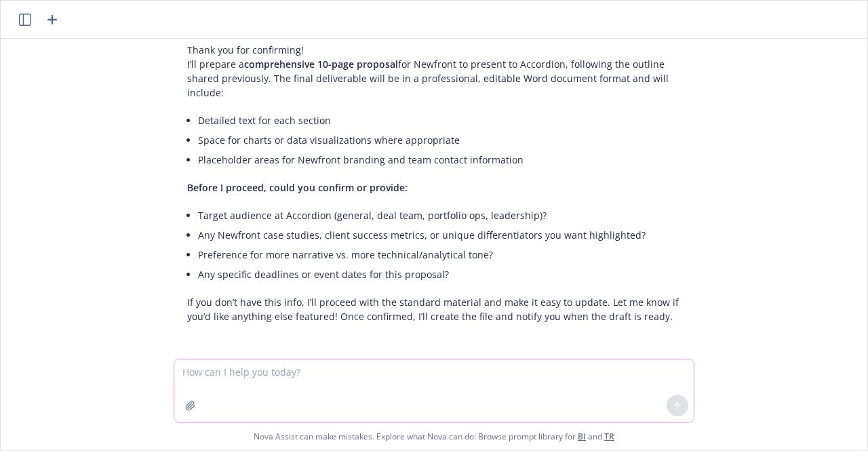 Image resolution: width=868 pixels, height=451 pixels. What do you see at coordinates (440, 159) in the screenshot?
I see `li: Placeholder areas for Newfront branding and team contact information` at bounding box center [440, 159].